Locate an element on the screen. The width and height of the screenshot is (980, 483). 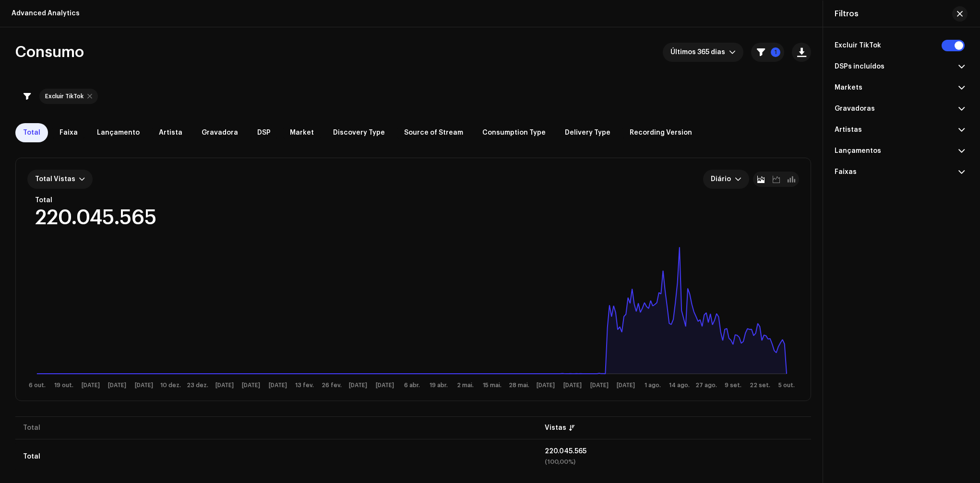
span: Delivery Type is located at coordinates (587, 132).